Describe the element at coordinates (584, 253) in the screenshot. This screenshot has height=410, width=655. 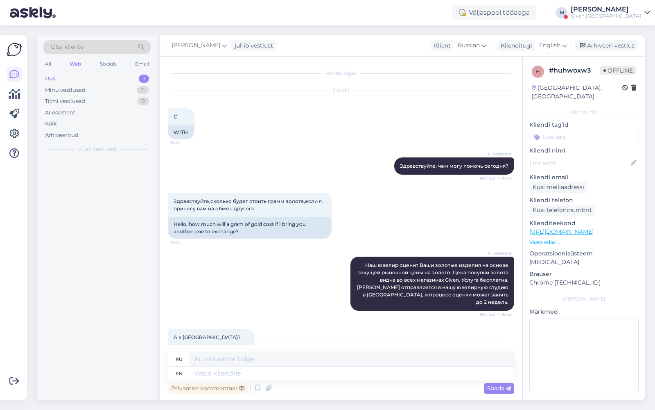
I see `p: Operatsioonisüsteem` at that location.